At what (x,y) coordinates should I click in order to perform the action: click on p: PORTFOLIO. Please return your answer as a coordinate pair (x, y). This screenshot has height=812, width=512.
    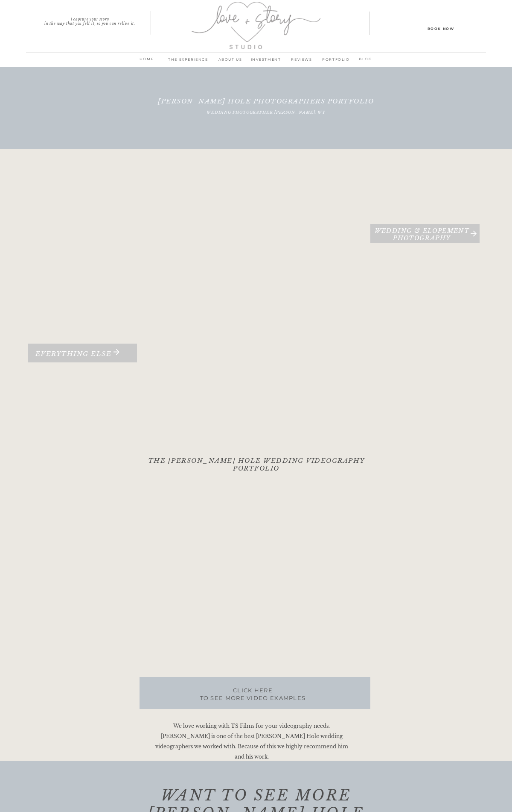
    Looking at the image, I should click on (336, 62).